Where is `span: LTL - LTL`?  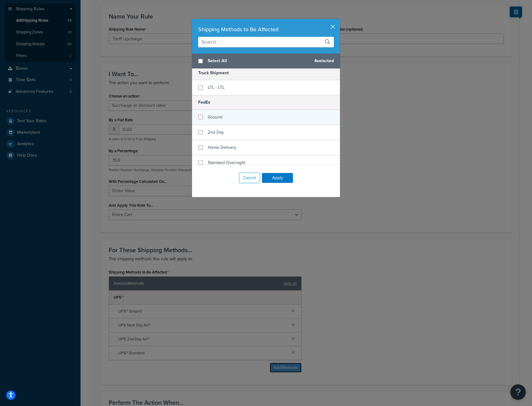 span: LTL - LTL is located at coordinates (216, 87).